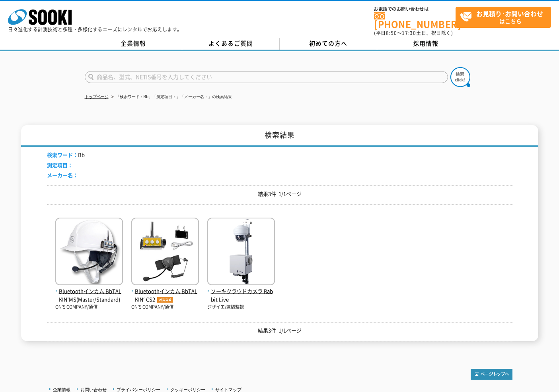  What do you see at coordinates (491, 374) in the screenshot?
I see `img: トップページへ` at bounding box center [491, 374].